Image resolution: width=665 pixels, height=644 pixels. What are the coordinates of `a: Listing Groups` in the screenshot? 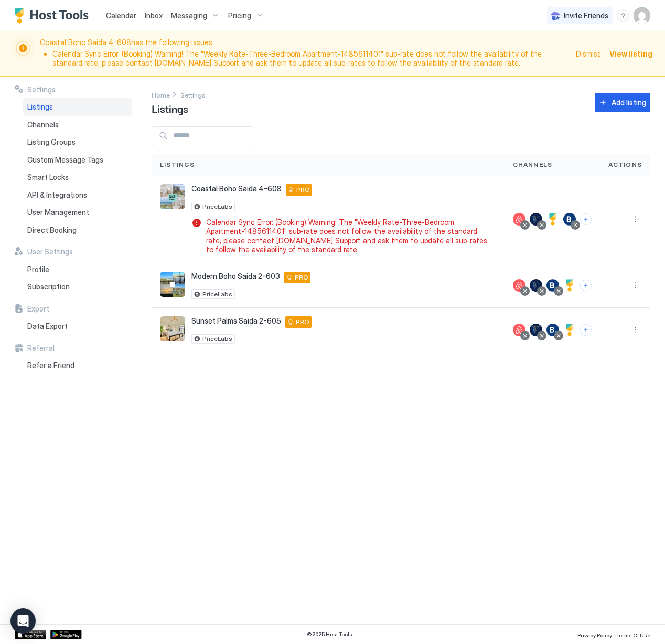 It's located at (78, 142).